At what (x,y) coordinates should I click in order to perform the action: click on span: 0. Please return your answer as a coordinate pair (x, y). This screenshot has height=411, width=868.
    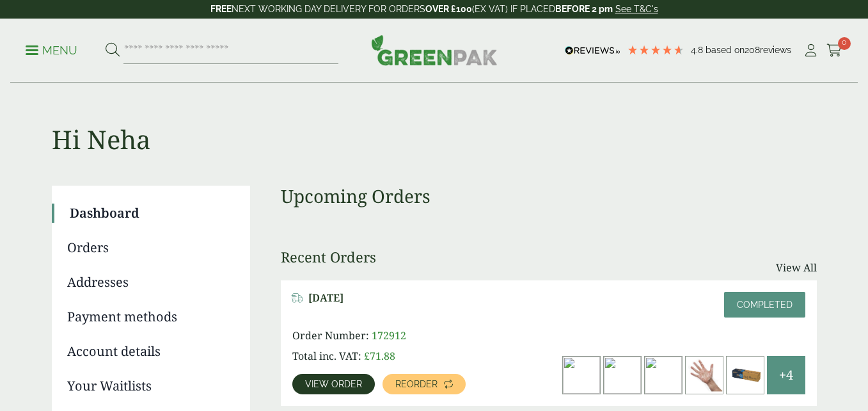
    Looking at the image, I should click on (845, 43).